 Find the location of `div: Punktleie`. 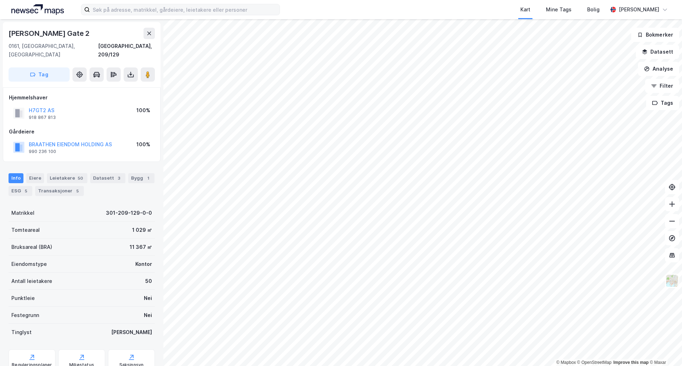

div: Punktleie is located at coordinates (23, 298).